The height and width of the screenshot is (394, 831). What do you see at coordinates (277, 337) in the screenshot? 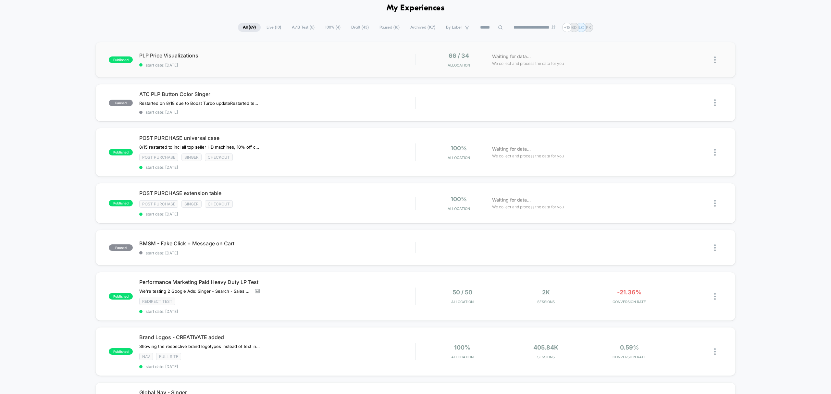
I see `span: Brand Logos - CREATIVATE added` at bounding box center [277, 337].